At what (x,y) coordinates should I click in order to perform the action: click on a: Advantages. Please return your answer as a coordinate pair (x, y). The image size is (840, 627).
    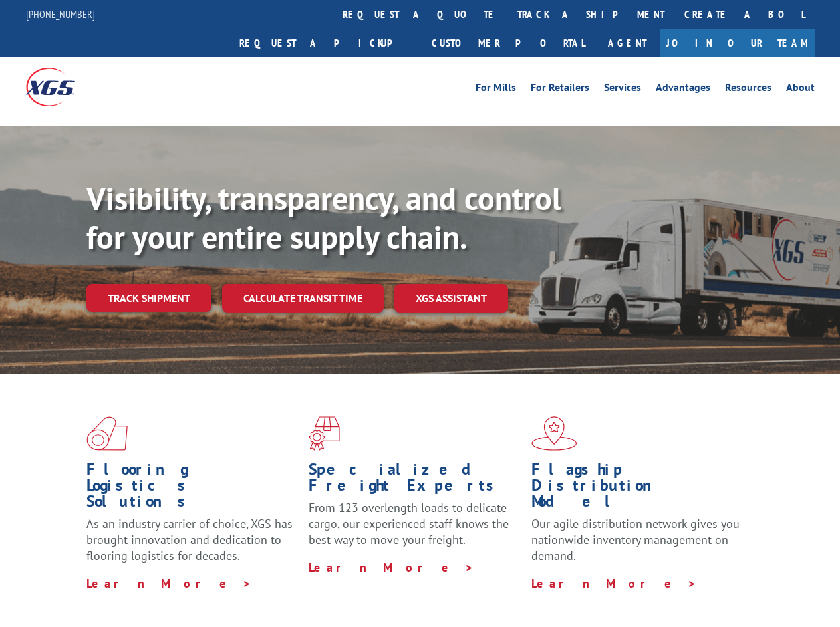
    Looking at the image, I should click on (683, 90).